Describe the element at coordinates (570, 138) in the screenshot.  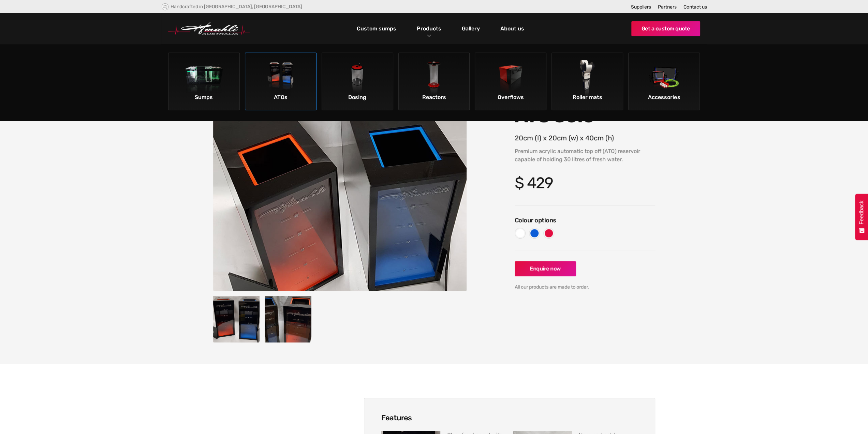
I see `div: cm (w) x` at that location.